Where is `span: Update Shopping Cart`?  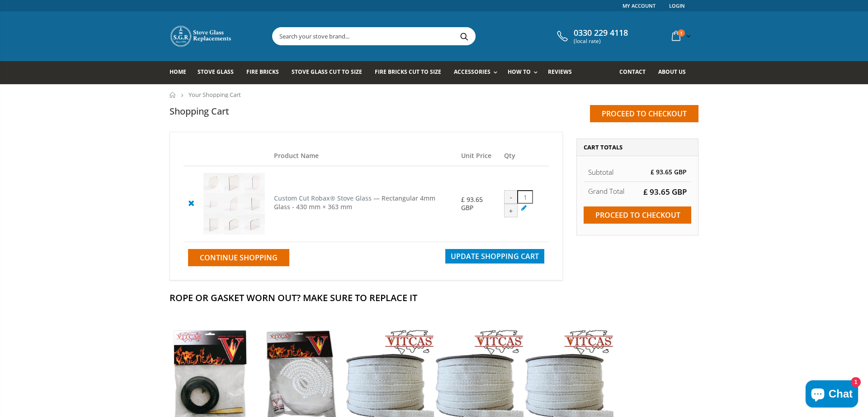
span: Update Shopping Cart is located at coordinates (495, 256).